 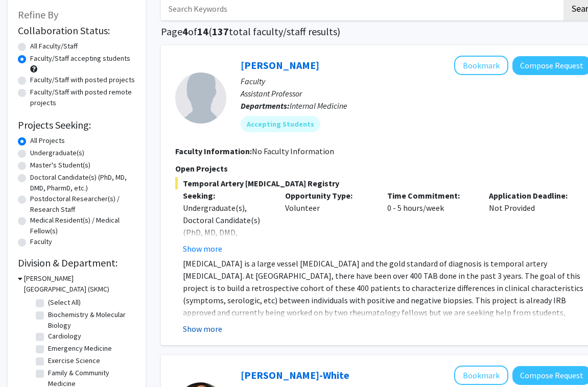 I want to click on label: Exercise Science, so click(x=74, y=361).